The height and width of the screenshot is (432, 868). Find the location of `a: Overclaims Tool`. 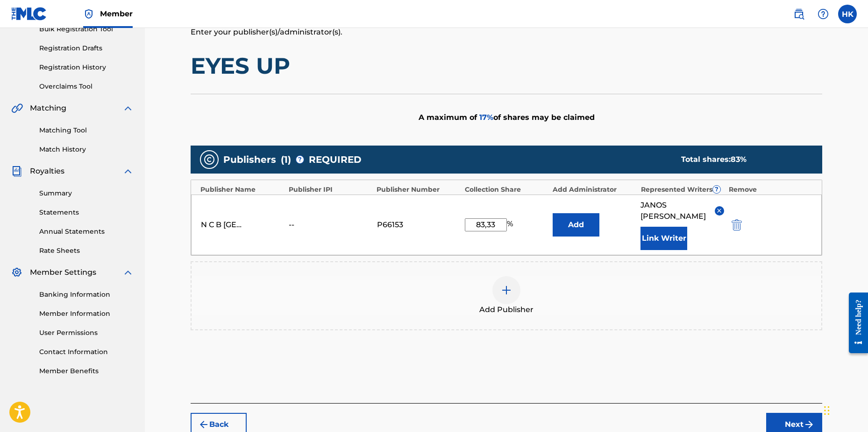

a: Overclaims Tool is located at coordinates (86, 86).